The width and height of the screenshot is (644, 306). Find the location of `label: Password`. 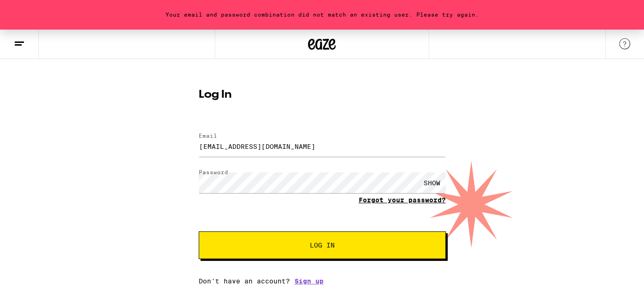

label: Password is located at coordinates (213, 172).